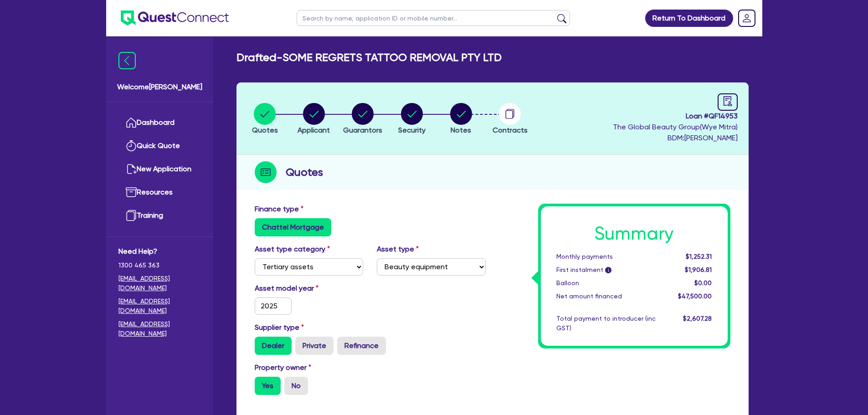 This screenshot has width=868, height=415. I want to click on span: $47,500.00, so click(694, 297).